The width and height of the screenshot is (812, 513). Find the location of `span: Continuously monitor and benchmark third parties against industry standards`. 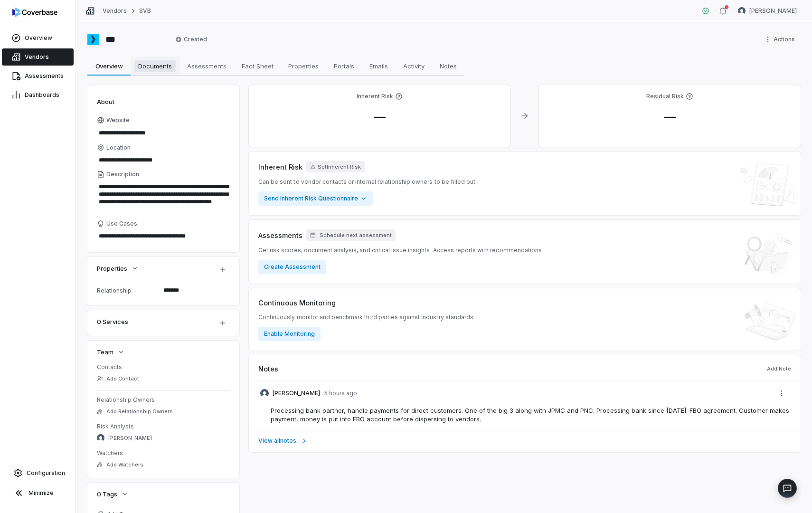

span: Continuously monitor and benchmark third parties against industry standards is located at coordinates (366, 317).